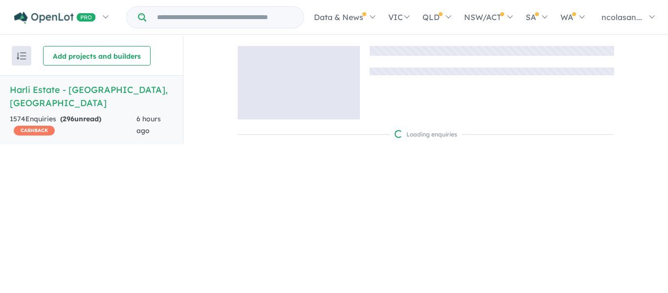  What do you see at coordinates (34, 131) in the screenshot?
I see `span: CASHBACK` at bounding box center [34, 131].